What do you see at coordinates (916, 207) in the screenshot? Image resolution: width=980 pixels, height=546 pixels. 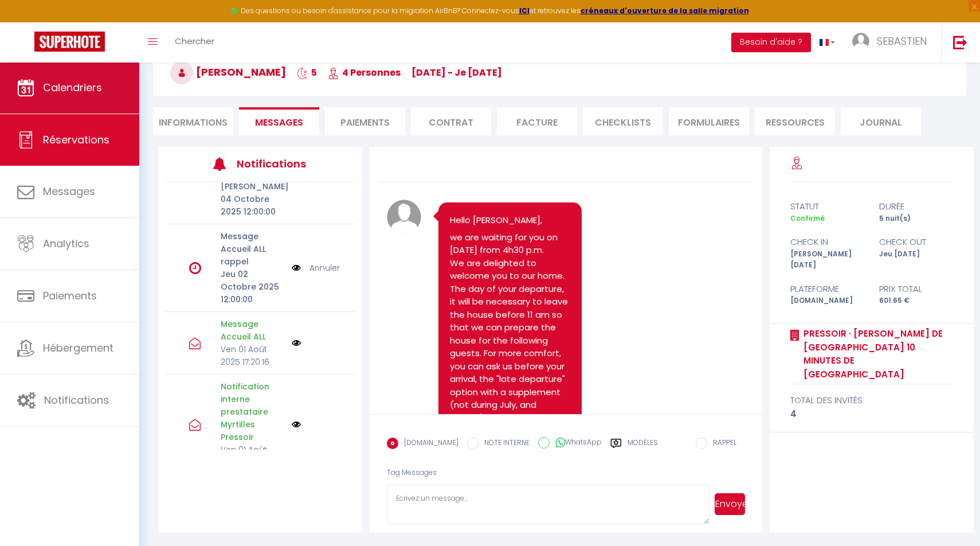 I see `div: durée` at bounding box center [916, 207].